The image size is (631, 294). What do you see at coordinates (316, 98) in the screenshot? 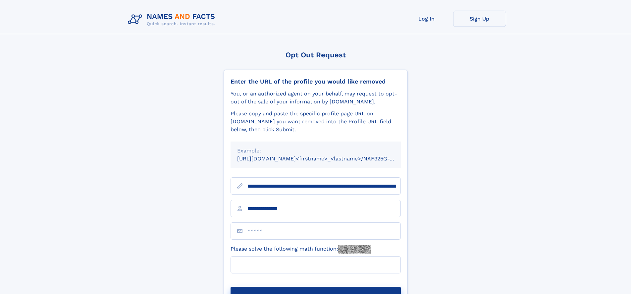
I see `div: You, or an authorized agent on your behalf, may request to opt-out of the sale of your informatio...` at bounding box center [316, 98].